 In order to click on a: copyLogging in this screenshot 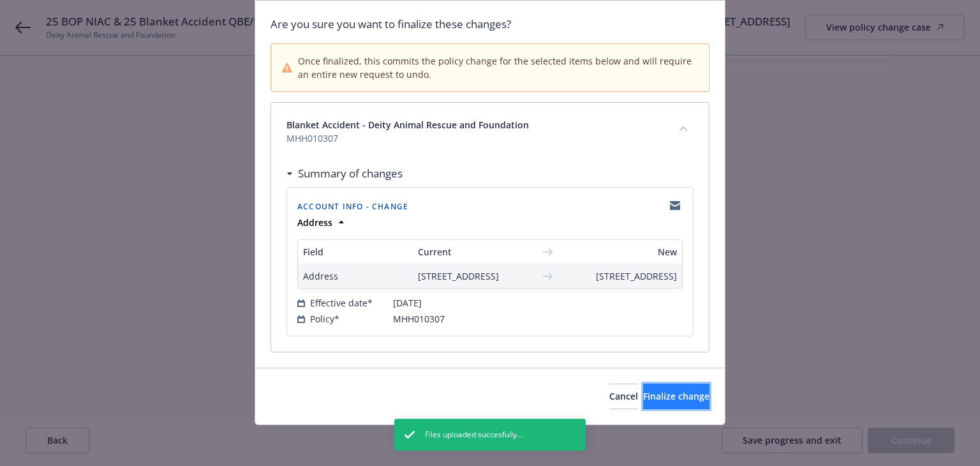, I will do `click(675, 205)`.